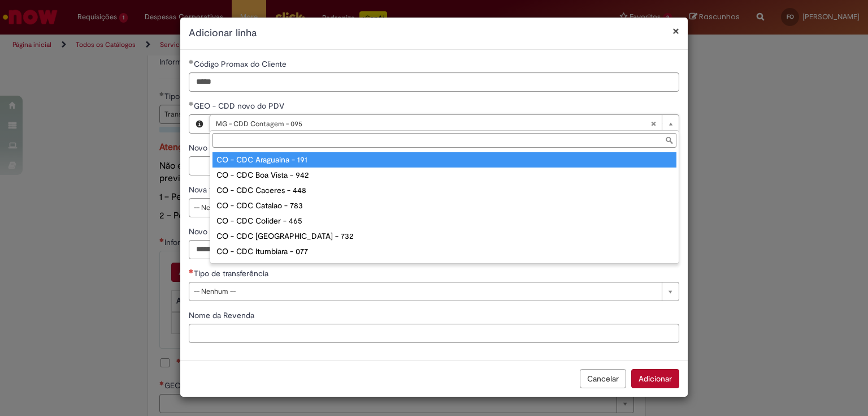 The width and height of the screenshot is (868, 416). I want to click on ul: GEO - CDD novo do PDV, so click(444, 206).